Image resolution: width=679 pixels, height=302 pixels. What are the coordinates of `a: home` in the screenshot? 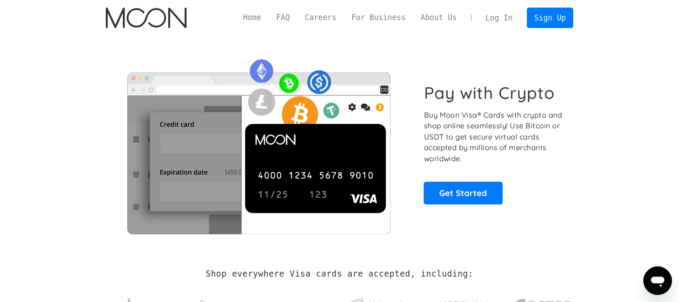 It's located at (146, 18).